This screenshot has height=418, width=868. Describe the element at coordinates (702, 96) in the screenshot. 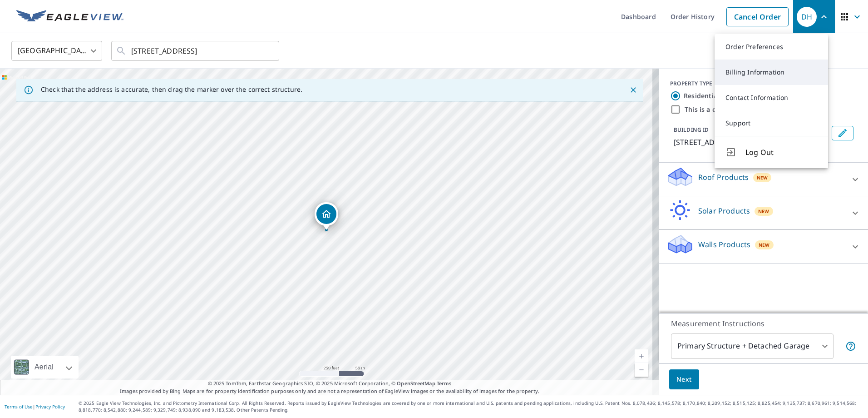

I see `label: Residential` at that location.